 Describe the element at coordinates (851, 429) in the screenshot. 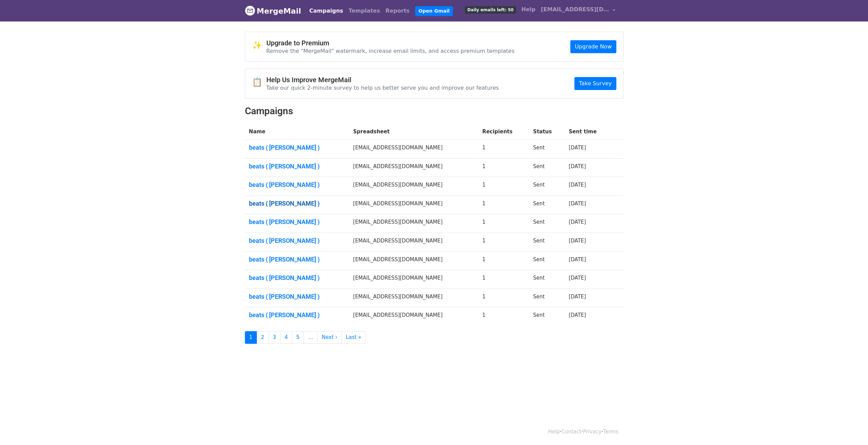

I see `div: Виджет чата` at that location.